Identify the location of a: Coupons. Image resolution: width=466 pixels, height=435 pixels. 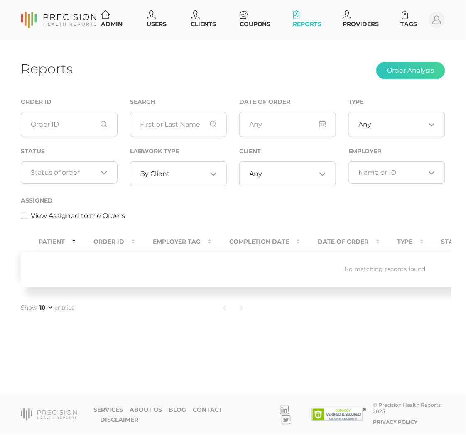
(258, 20).